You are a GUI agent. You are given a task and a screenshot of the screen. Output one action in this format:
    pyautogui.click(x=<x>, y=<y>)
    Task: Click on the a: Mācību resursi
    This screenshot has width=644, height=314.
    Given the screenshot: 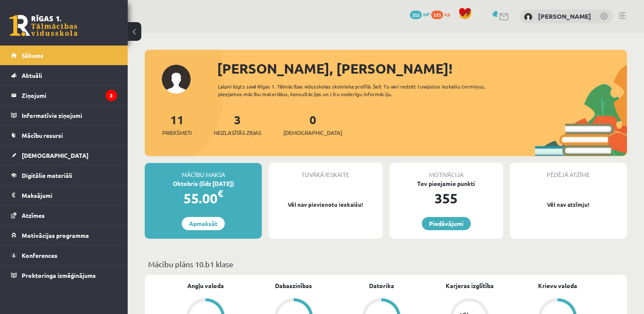 What is the action you would take?
    pyautogui.click(x=64, y=135)
    